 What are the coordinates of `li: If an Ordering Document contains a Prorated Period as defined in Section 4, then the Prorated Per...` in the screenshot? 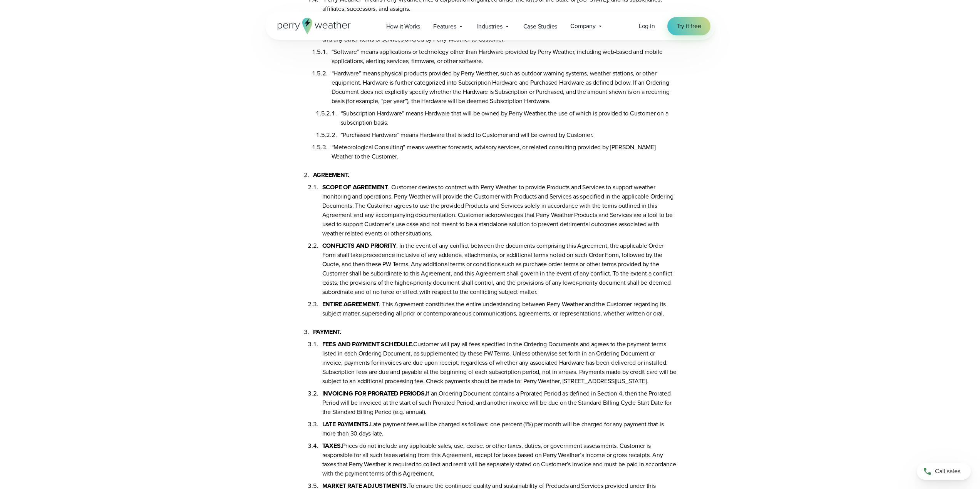 It's located at (499, 402).